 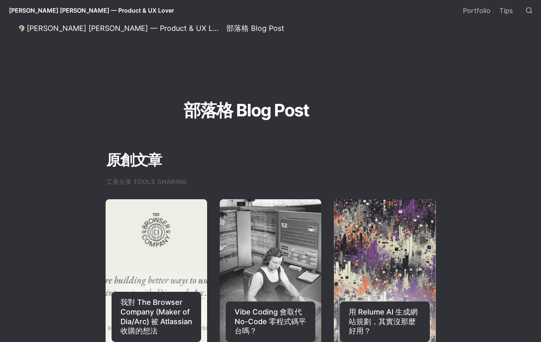 I want to click on div: 部落格 Blog Post, so click(x=255, y=28).